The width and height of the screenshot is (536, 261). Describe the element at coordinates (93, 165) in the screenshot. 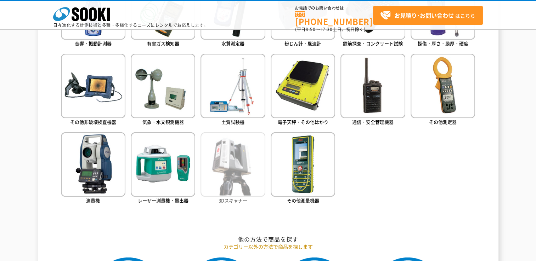

I see `img: 測量機` at that location.